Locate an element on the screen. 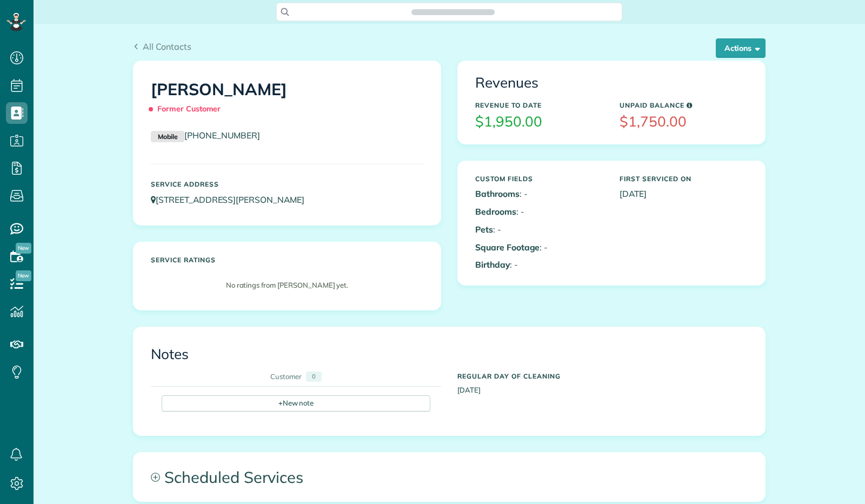 This screenshot has height=504, width=865. b: Bathrooms is located at coordinates (498, 194).